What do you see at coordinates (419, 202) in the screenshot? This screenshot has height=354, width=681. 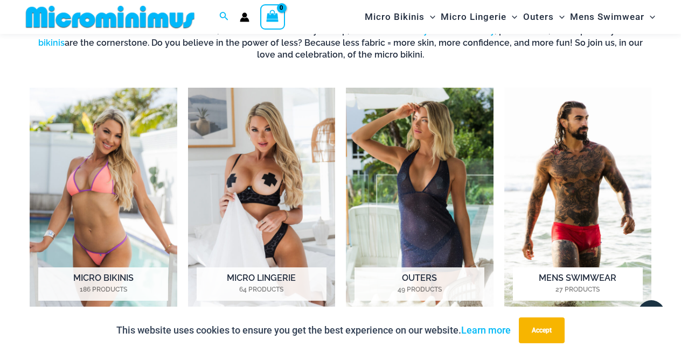 I see `a: Visit product category Outers` at bounding box center [419, 202].